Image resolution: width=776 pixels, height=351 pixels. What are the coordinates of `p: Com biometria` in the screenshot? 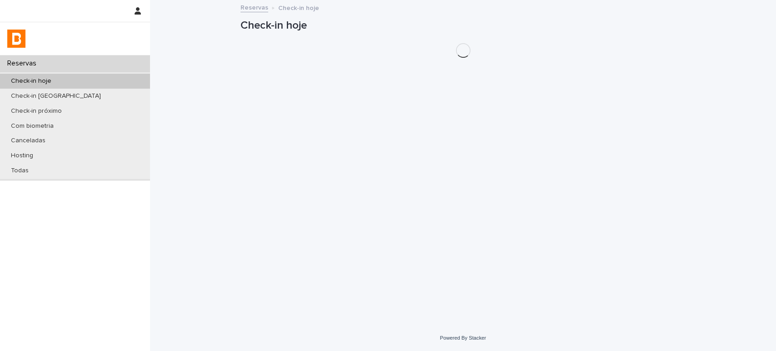 It's located at (32, 126).